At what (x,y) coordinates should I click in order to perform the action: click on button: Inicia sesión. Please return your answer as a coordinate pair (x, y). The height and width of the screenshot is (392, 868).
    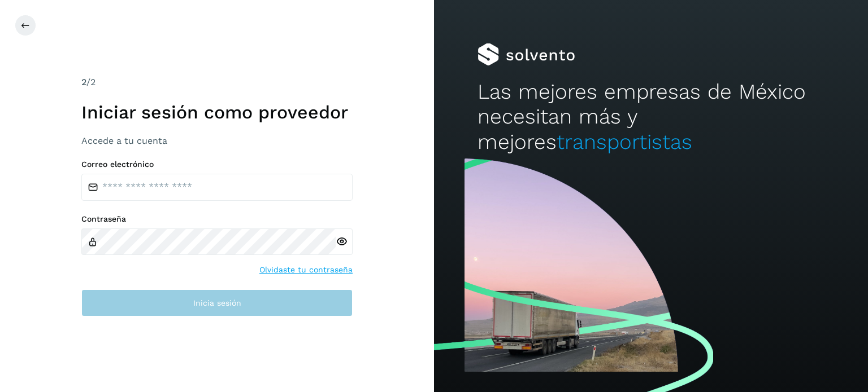
    Looking at the image, I should click on (217, 303).